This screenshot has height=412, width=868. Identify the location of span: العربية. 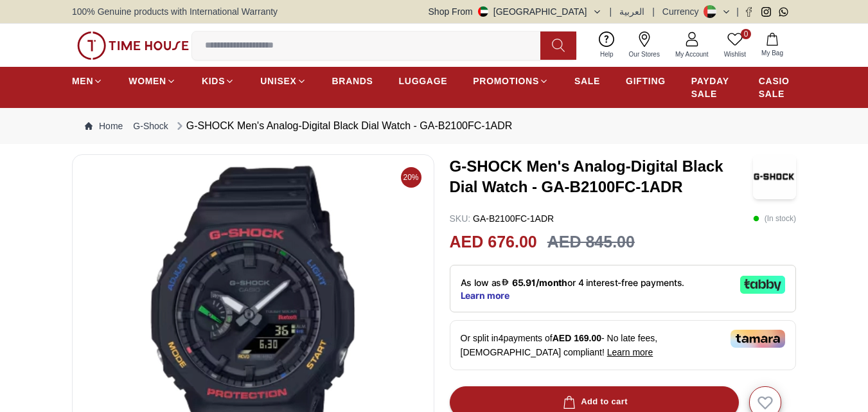
(632, 12).